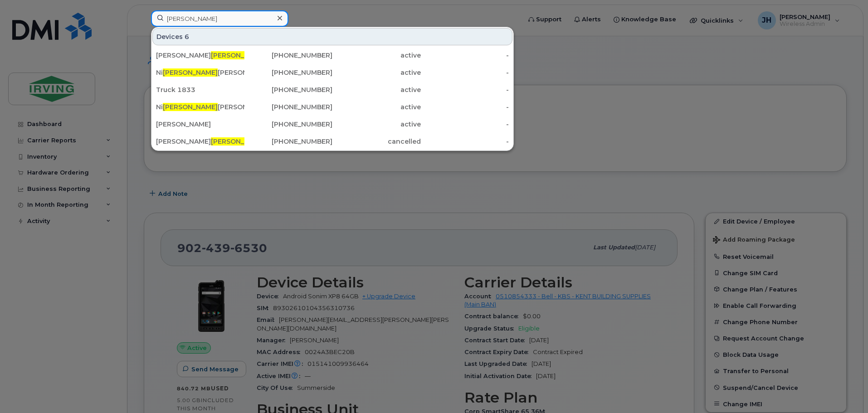  What do you see at coordinates (187, 37) in the screenshot?
I see `span: 6` at bounding box center [187, 37].